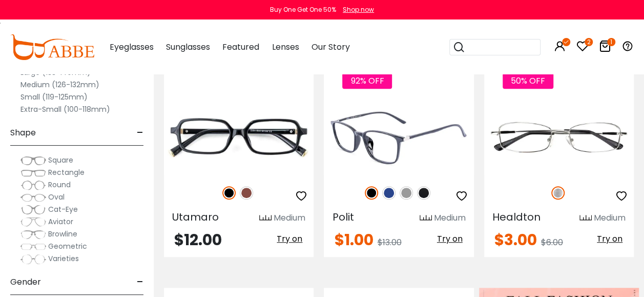  I want to click on span: Varieties, so click(63, 258).